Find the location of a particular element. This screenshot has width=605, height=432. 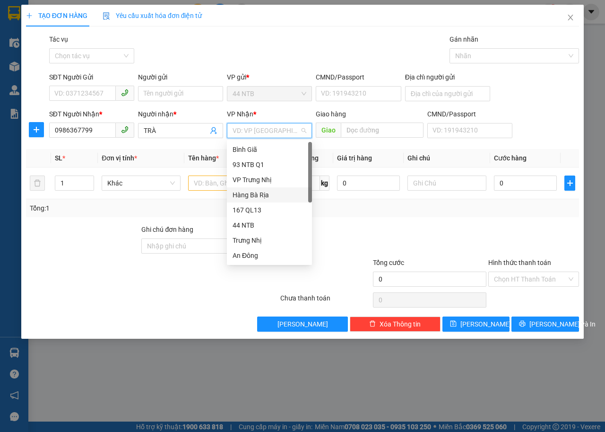

span: Giao hàng is located at coordinates (331, 114).